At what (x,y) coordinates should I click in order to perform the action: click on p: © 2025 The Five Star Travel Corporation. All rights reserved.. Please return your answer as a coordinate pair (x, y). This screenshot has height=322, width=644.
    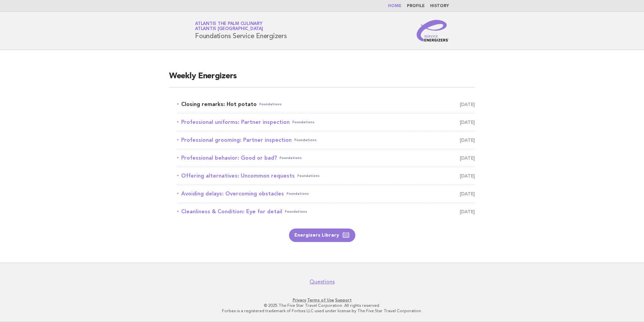
    Looking at the image, I should click on (322, 306).